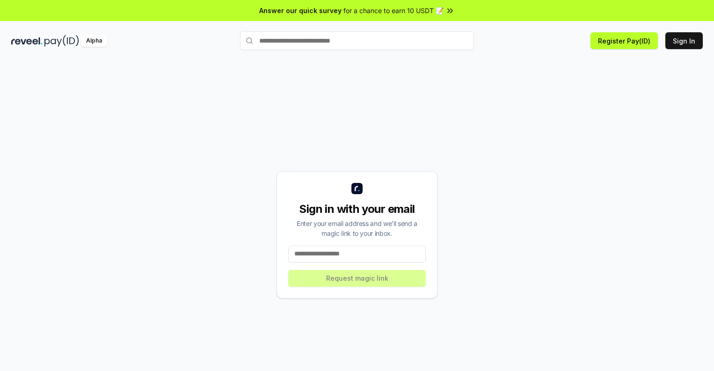  What do you see at coordinates (684, 41) in the screenshot?
I see `button: Sign In` at bounding box center [684, 41].